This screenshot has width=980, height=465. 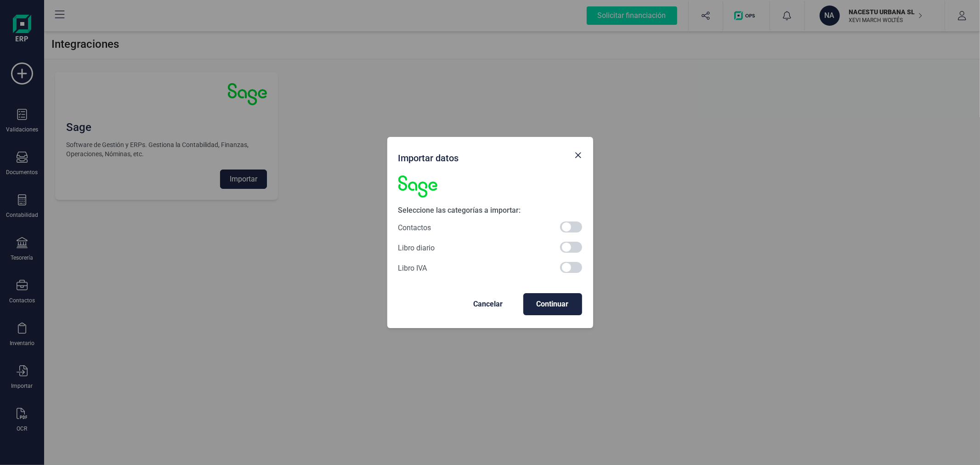 I want to click on span: Continuar, so click(x=553, y=304).